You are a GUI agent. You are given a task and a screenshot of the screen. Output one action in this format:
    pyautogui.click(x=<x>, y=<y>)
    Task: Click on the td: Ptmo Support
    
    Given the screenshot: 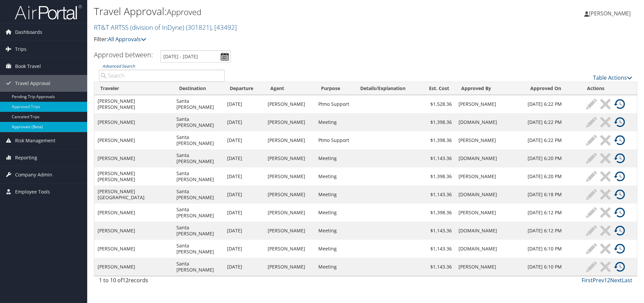 What is the action you would take?
    pyautogui.click(x=335, y=104)
    